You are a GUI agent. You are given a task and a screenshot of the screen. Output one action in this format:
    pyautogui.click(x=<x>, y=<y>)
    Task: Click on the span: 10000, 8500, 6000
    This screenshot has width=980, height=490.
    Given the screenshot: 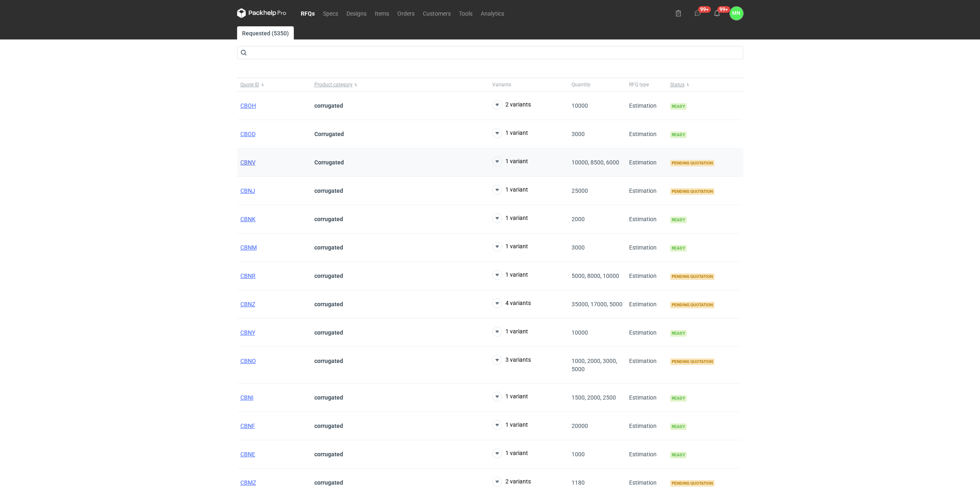 What is the action you would take?
    pyautogui.click(x=595, y=162)
    